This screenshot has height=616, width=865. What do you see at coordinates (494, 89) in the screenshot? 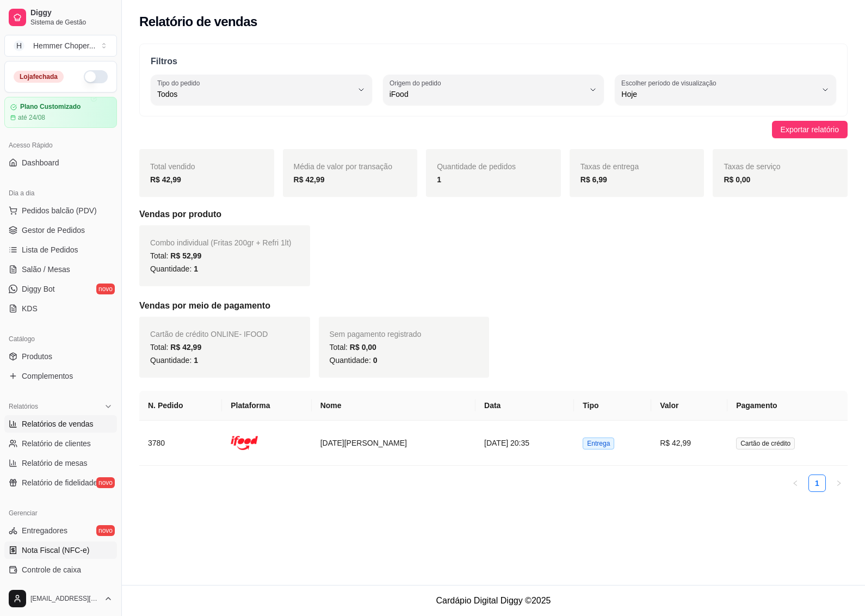
I see `button: Origem do pedidoiFood` at bounding box center [494, 89].